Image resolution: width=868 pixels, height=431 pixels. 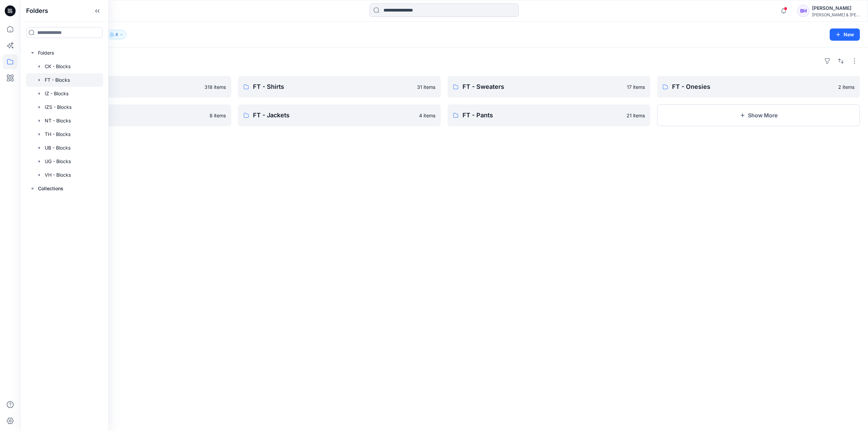 What do you see at coordinates (758, 115) in the screenshot?
I see `button: Show More` at bounding box center [758, 115].